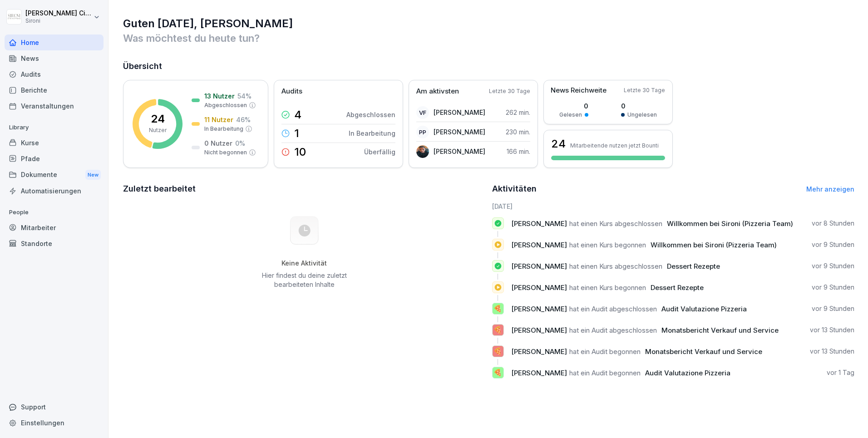 The image size is (868, 438). What do you see at coordinates (292, 91) in the screenshot?
I see `p: Audits` at bounding box center [292, 91].